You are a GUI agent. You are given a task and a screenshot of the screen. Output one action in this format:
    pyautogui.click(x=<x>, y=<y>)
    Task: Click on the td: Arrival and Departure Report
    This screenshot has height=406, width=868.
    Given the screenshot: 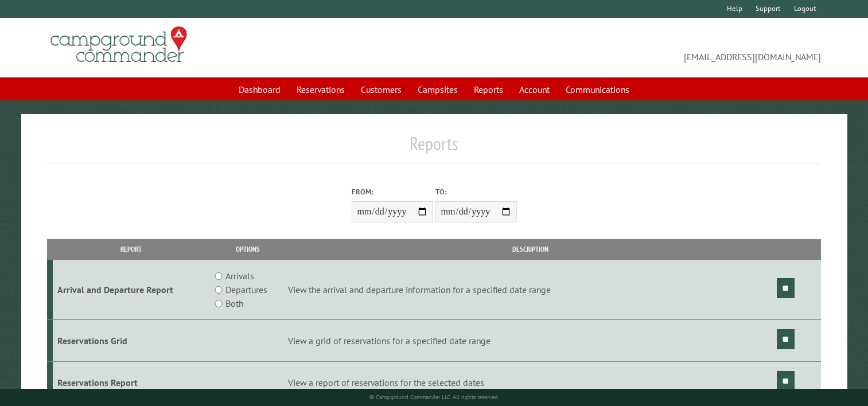 What is the action you would take?
    pyautogui.click(x=132, y=289)
    